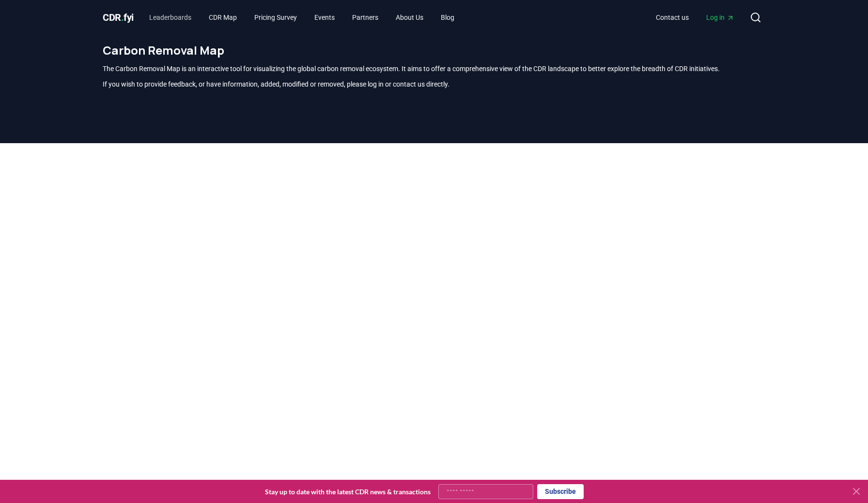 The image size is (868, 503). What do you see at coordinates (170, 17) in the screenshot?
I see `a: Leaderboards` at bounding box center [170, 17].